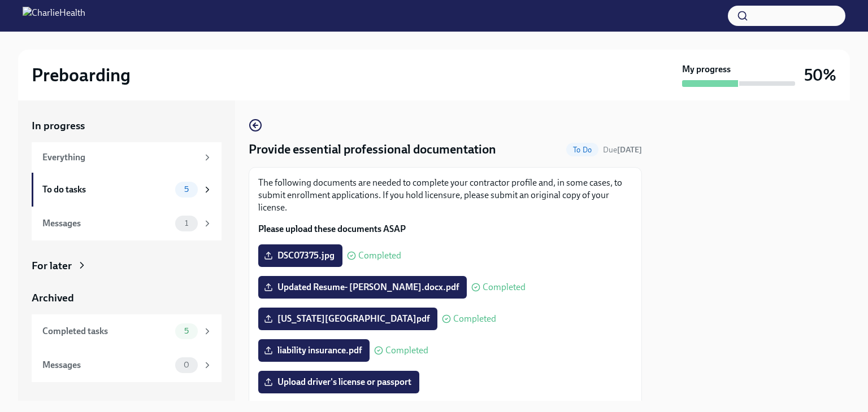 This screenshot has width=868, height=412. I want to click on label: DSC07375.jpg, so click(300, 256).